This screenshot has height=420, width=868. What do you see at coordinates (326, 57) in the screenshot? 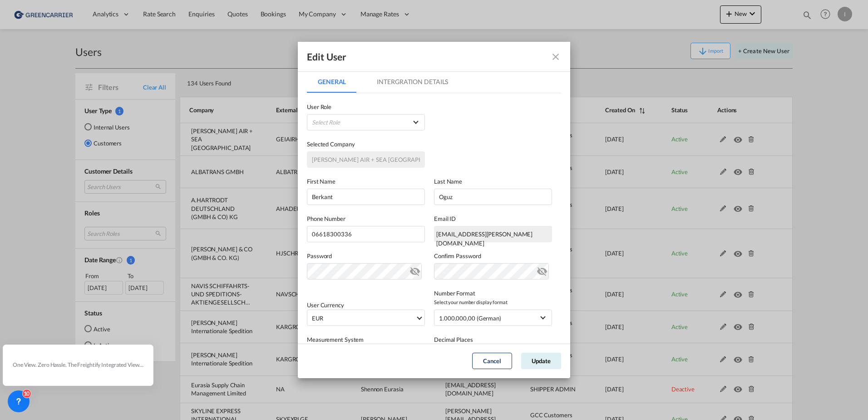
I see `div: Edit User` at bounding box center [326, 57].